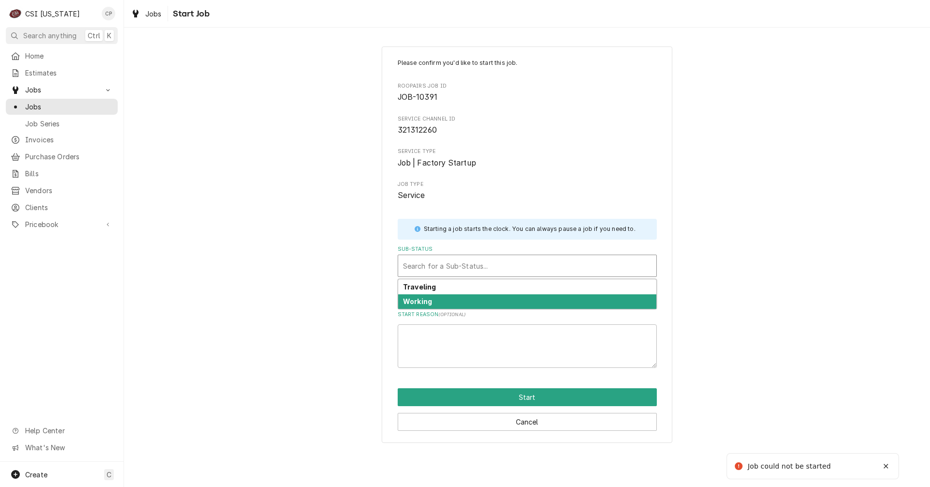 Image resolution: width=930 pixels, height=487 pixels. Describe the element at coordinates (69, 139) in the screenshot. I see `span: Invoices` at that location.